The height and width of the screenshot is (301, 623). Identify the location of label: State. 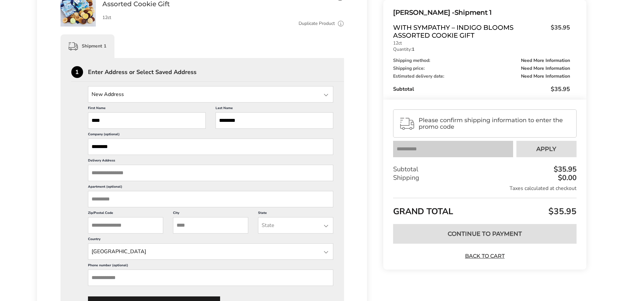
(296, 214).